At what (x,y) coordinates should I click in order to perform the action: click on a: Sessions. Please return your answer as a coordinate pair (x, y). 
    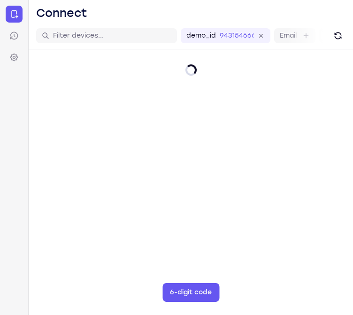
    Looking at the image, I should click on (14, 36).